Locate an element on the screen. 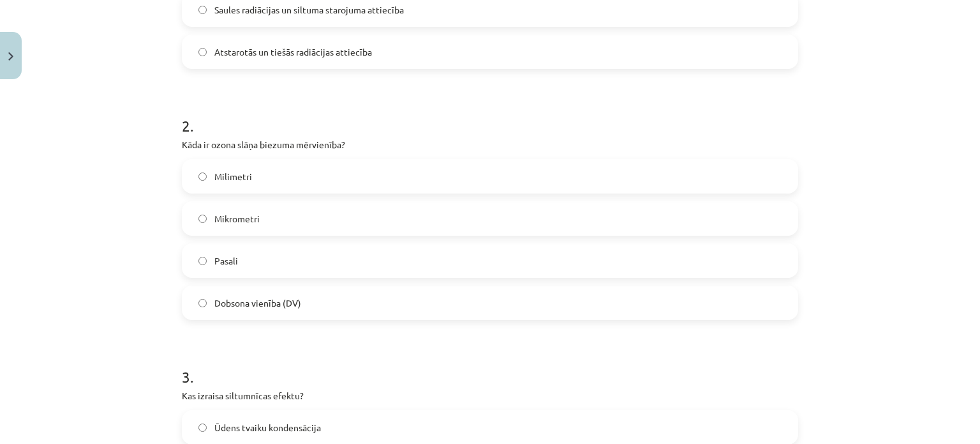 The width and height of the screenshot is (980, 444). span: Mikrometri is located at coordinates (237, 219).